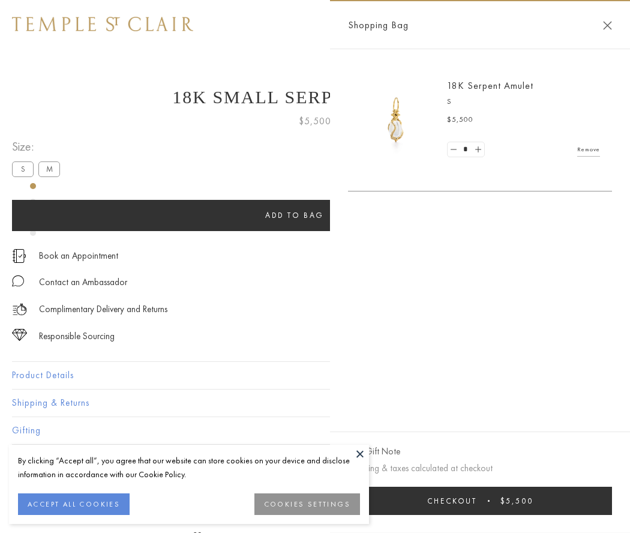  Describe the element at coordinates (74, 504) in the screenshot. I see `button: ACCEPT ALL COOKIES` at that location.